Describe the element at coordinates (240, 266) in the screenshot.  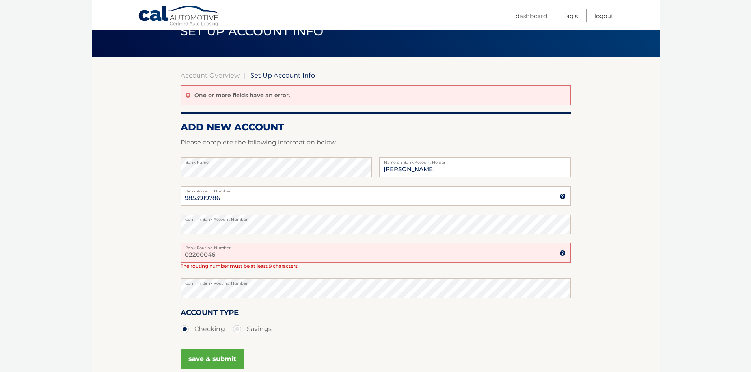
I see `span: The routing number must be at least 9 characters.` at that location.